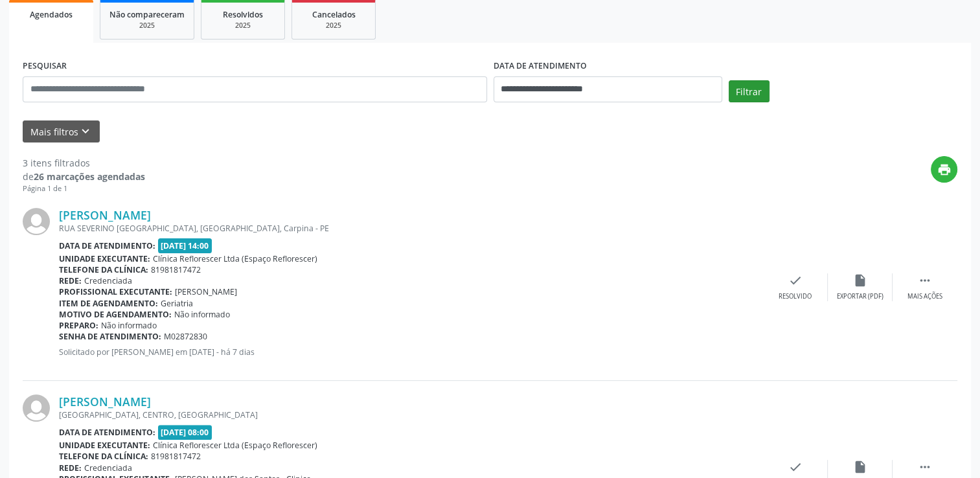 The image size is (980, 478). What do you see at coordinates (185, 336) in the screenshot?
I see `span: M02872830` at bounding box center [185, 336].